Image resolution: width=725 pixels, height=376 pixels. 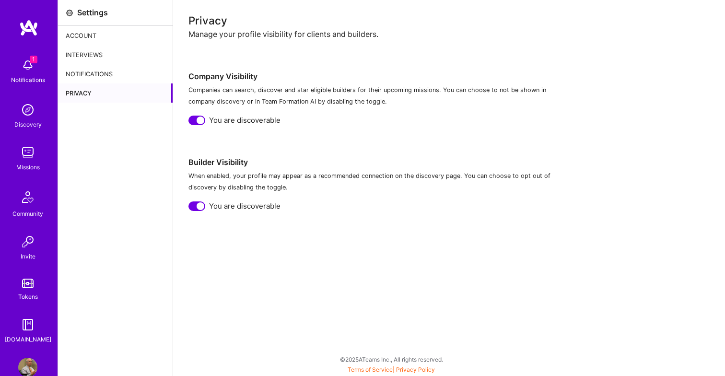 I want to click on img: logo, so click(x=29, y=28).